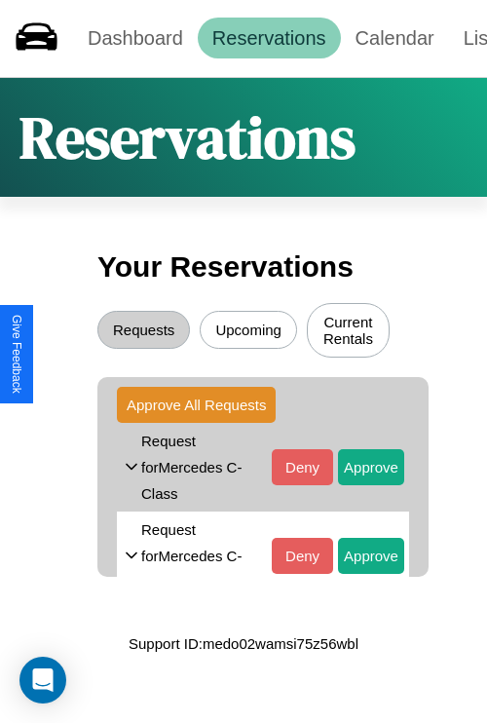 The image size is (487, 723). I want to click on button: Requests, so click(143, 329).